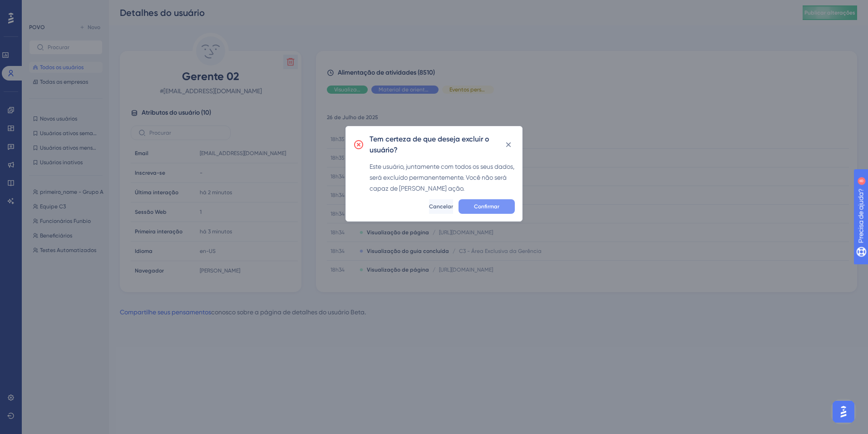  Describe the element at coordinates (435, 144) in the screenshot. I see `h2: Tem certeza de que deseja excluir o usuário?` at that location.